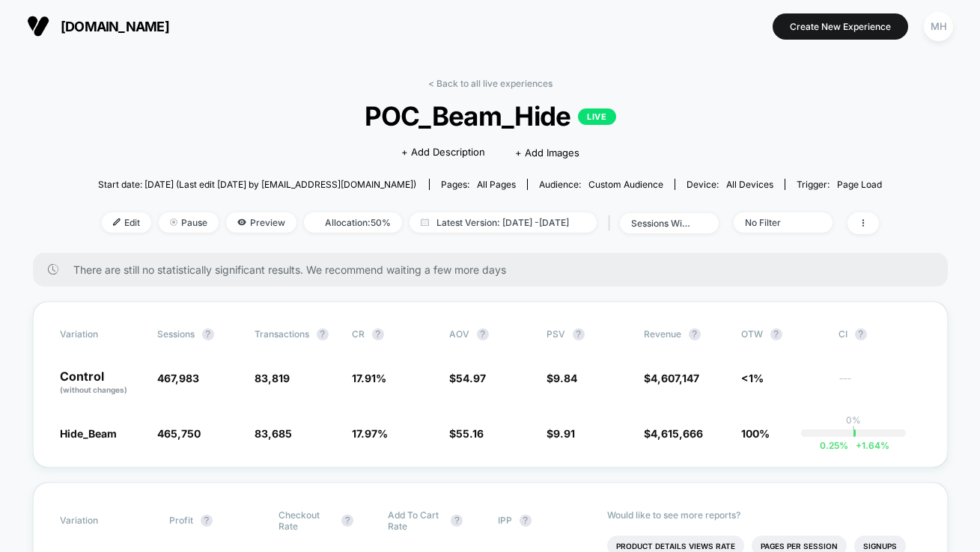 This screenshot has height=552, width=980. I want to click on span: 17.91 %, so click(369, 378).